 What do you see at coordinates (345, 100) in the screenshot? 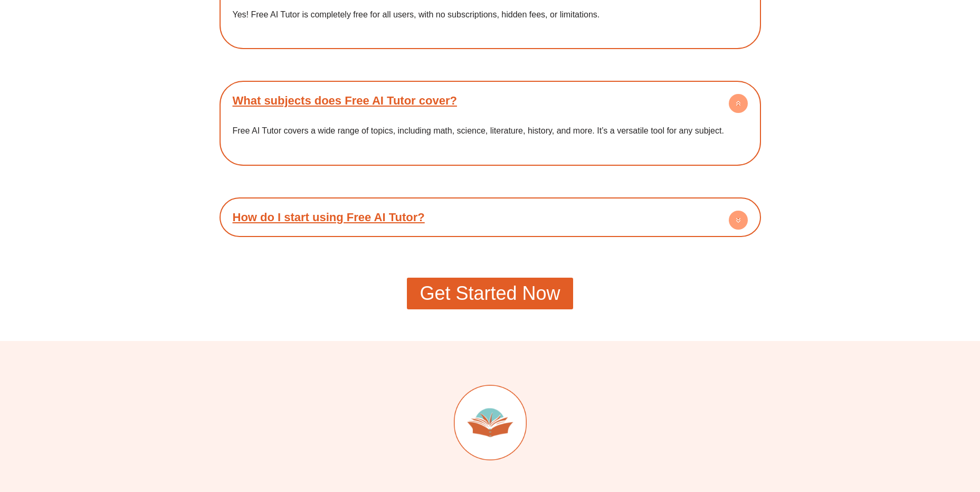
I see `a: What subjects does Free AI Tutor cover?` at bounding box center [345, 100].